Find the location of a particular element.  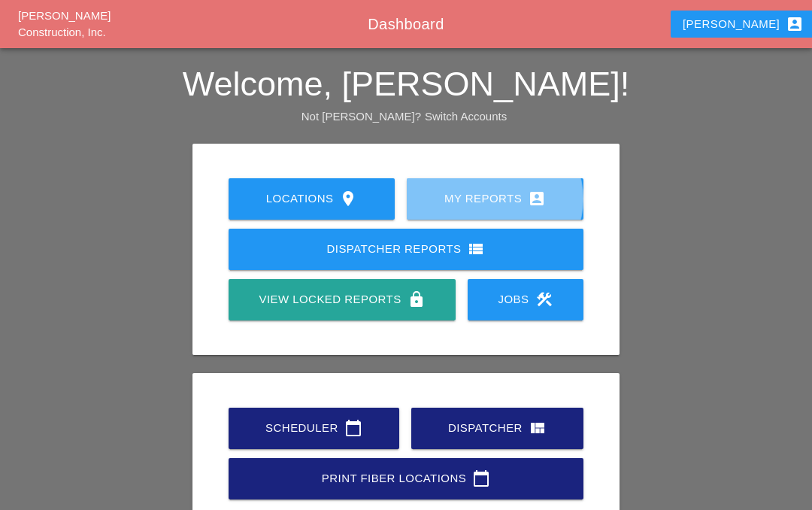

a: My Reports is located at coordinates (495, 198).